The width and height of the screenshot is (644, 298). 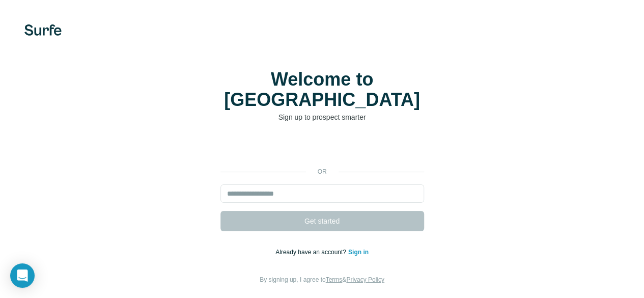 I want to click on a: Terms, so click(x=334, y=279).